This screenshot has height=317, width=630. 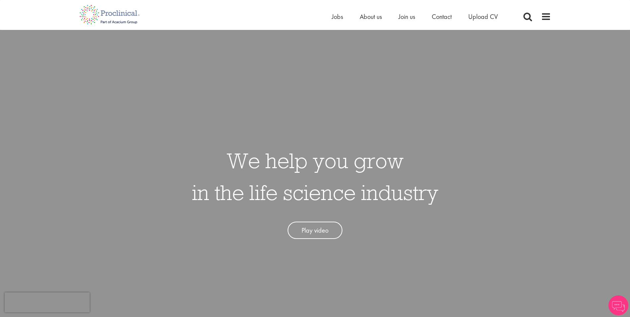 I want to click on span: Upload CV, so click(x=483, y=17).